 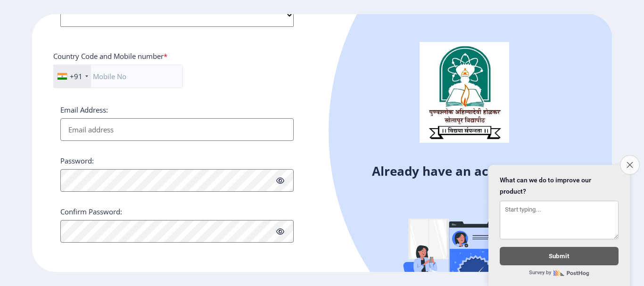 I want to click on label: Email Address:, so click(x=84, y=110).